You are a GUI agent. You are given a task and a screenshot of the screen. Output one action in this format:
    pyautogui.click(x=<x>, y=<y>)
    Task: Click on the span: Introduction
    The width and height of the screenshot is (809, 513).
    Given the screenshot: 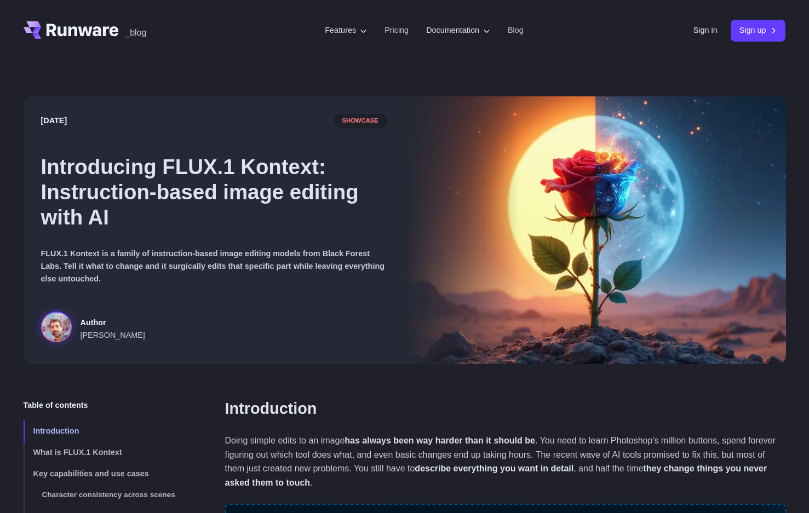 What is the action you would take?
    pyautogui.click(x=56, y=431)
    